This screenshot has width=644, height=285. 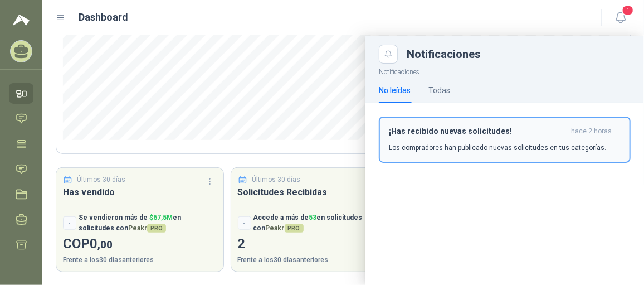 What do you see at coordinates (519, 54) in the screenshot?
I see `div: Notificaciones` at bounding box center [519, 54].